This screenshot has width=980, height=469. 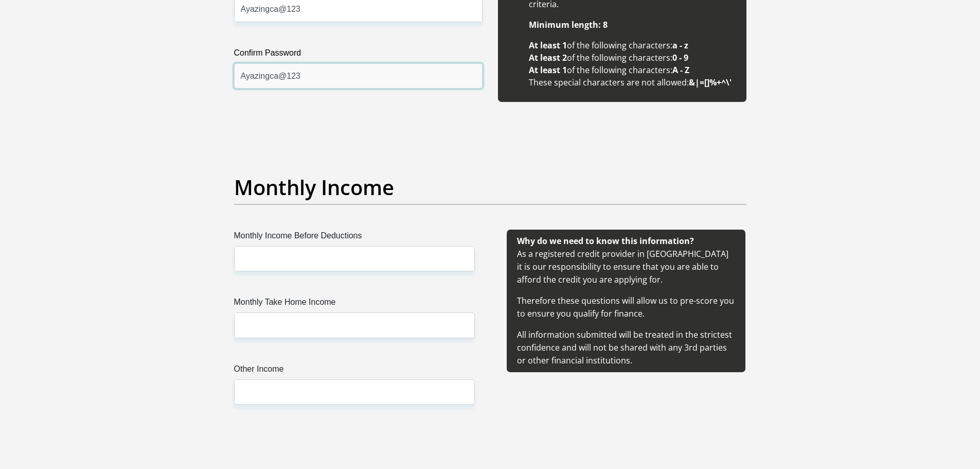 What do you see at coordinates (358, 55) in the screenshot?
I see `label: Confirm Password` at bounding box center [358, 55].